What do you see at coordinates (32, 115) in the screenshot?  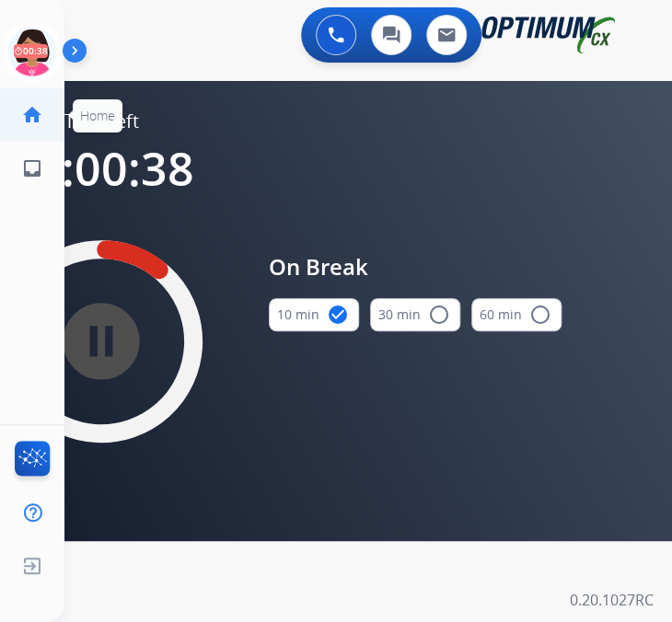 I see `mat-icon: home` at bounding box center [32, 115].